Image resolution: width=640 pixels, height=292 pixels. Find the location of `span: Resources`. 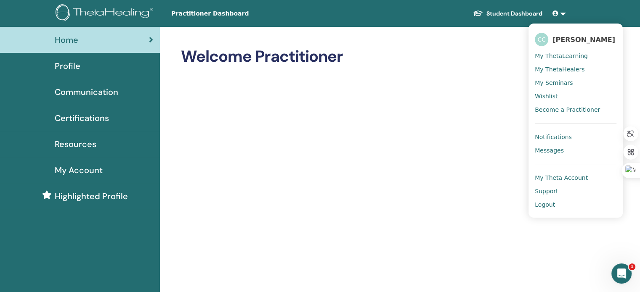

span: Resources is located at coordinates (75, 144).